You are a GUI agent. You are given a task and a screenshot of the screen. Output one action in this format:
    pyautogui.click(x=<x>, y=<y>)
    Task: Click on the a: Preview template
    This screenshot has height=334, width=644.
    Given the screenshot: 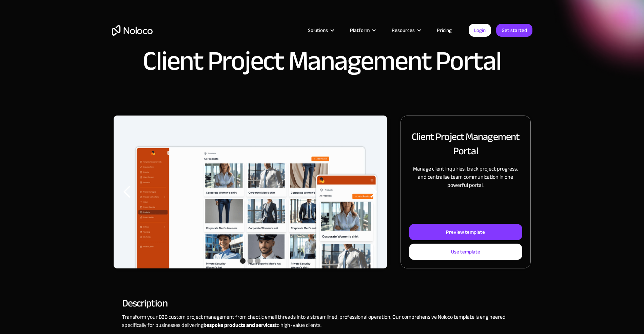 What is the action you would take?
    pyautogui.click(x=465, y=232)
    